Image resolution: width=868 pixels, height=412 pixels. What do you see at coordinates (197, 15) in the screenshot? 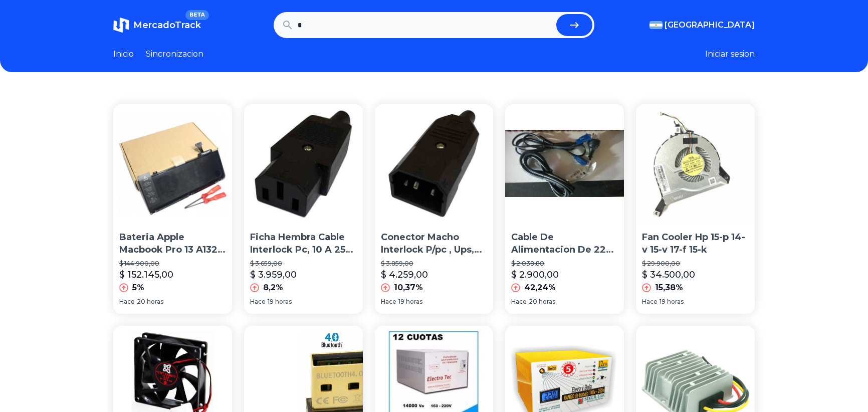
I see `span: BETA` at bounding box center [197, 15].